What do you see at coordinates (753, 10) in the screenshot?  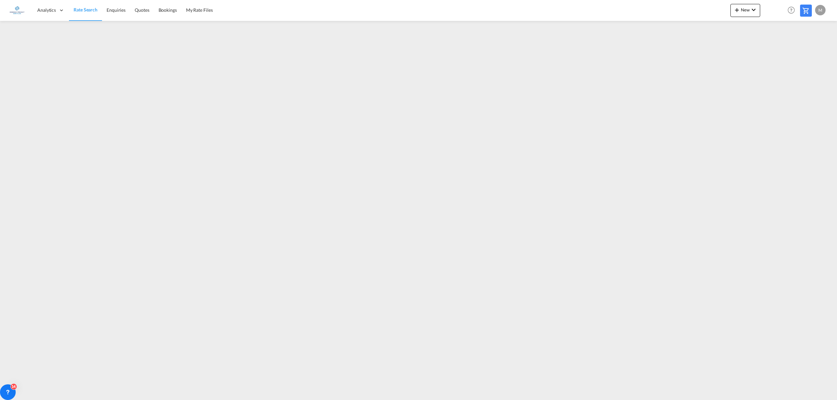 I see `md-icon: icon-chevron-down` at bounding box center [753, 10].